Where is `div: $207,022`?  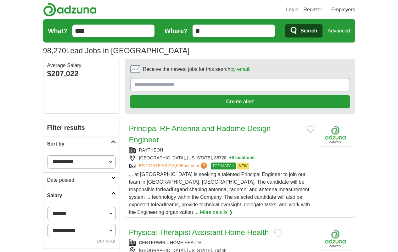
div: $207,022 is located at coordinates (82, 74).